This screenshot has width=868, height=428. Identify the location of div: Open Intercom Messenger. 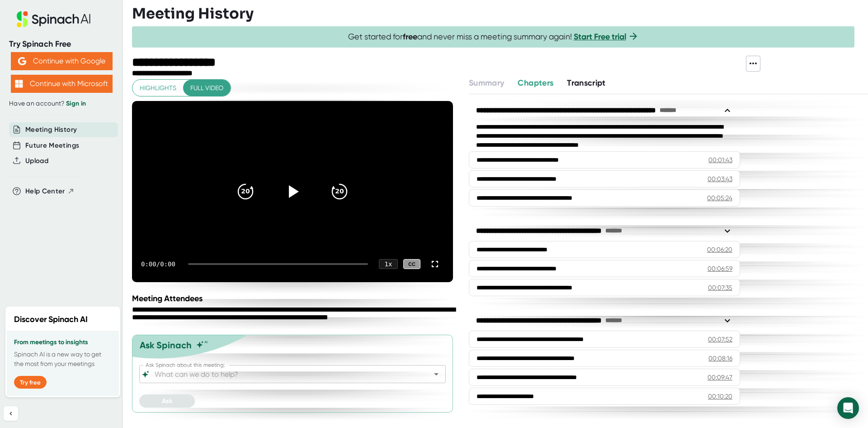
(848, 408).